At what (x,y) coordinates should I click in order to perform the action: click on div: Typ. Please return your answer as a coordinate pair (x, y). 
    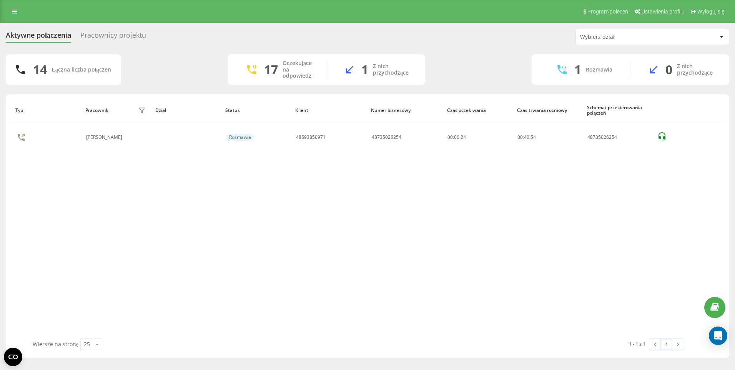
    Looking at the image, I should click on (47, 110).